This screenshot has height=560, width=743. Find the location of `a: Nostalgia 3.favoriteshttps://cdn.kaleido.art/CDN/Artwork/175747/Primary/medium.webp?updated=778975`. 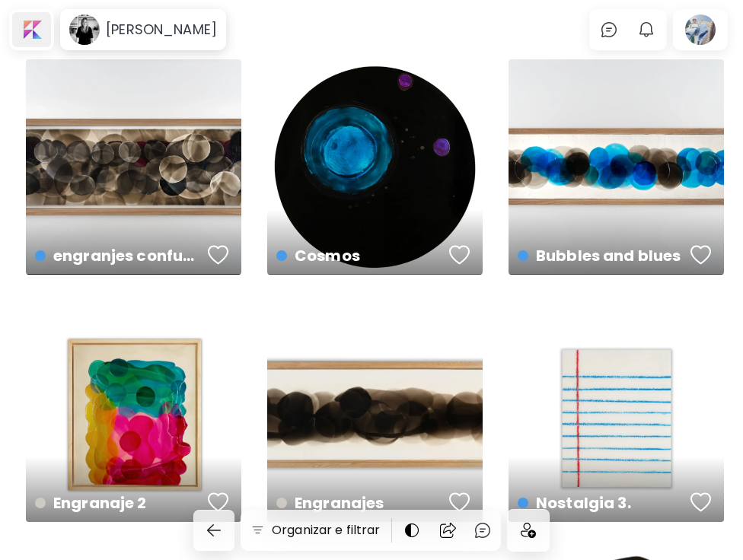

a: Nostalgia 3.favoriteshttps://cdn.kaleido.art/CDN/Artwork/175747/Primary/medium.webp?updated=778975 is located at coordinates (616, 414).